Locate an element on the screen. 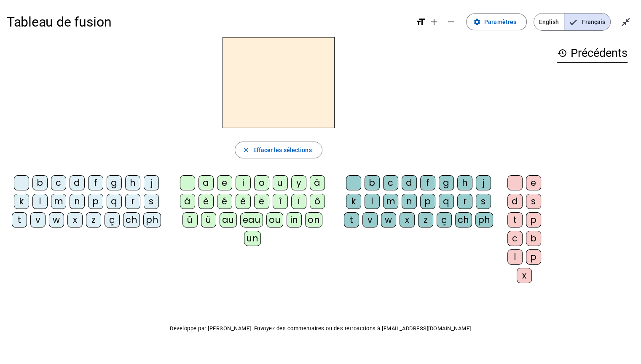  div: i is located at coordinates (243, 183).